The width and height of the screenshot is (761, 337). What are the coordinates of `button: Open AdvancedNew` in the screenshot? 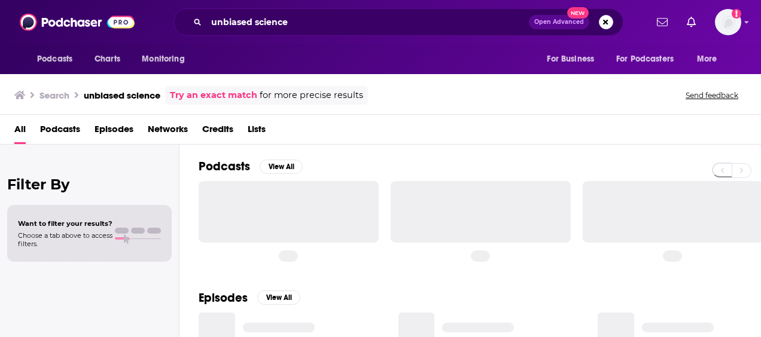 It's located at (559, 22).